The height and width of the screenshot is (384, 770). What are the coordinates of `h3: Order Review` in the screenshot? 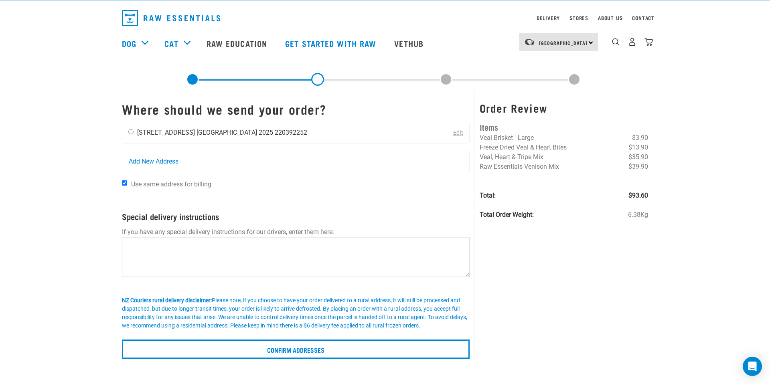 It's located at (564, 108).